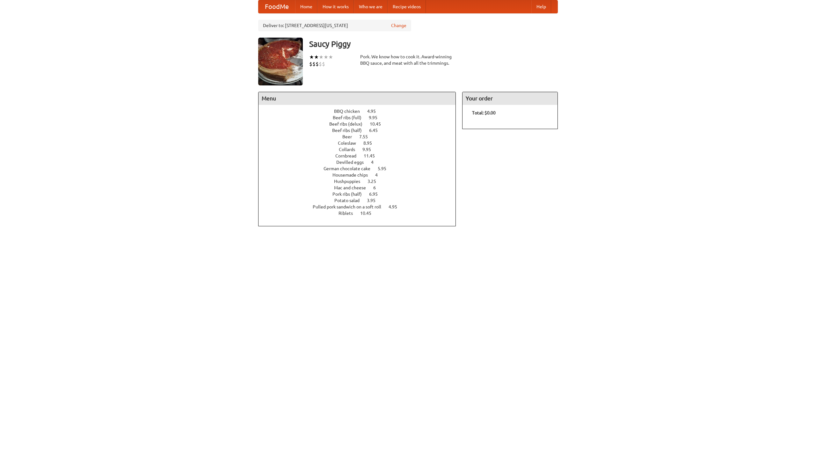 The image size is (816, 451). What do you see at coordinates (350, 150) in the screenshot?
I see `span: Collards` at bounding box center [350, 150].